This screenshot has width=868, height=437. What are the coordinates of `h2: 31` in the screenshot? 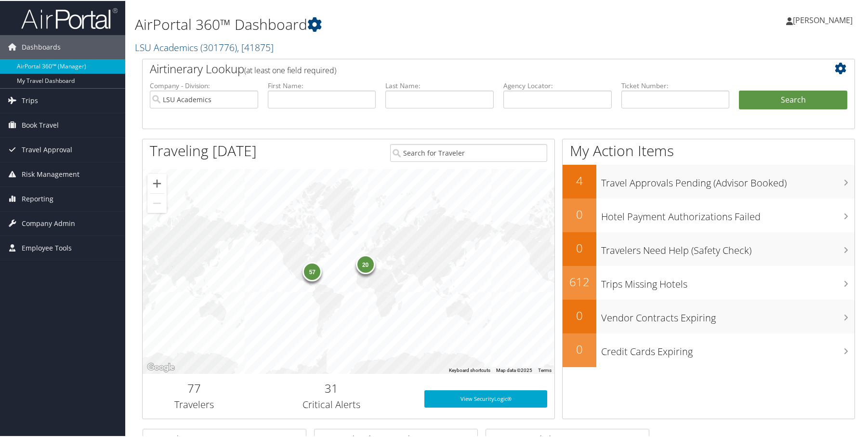 It's located at (331, 388).